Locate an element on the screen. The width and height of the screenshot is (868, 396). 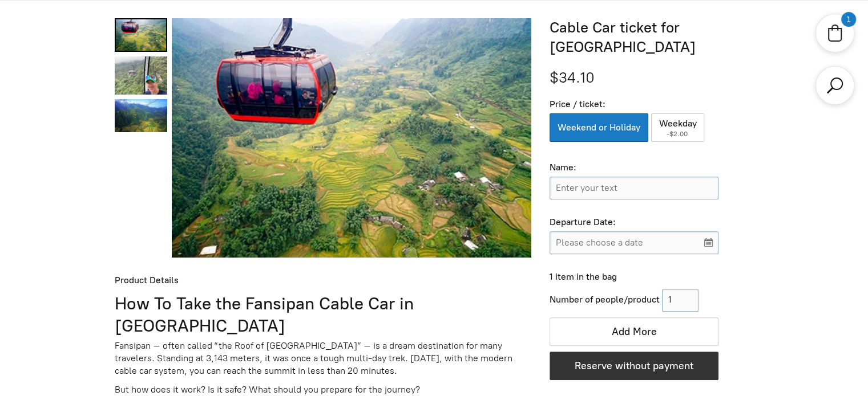
a: Cable Car ticket for Fansipan Peak 0 is located at coordinates (141, 35).